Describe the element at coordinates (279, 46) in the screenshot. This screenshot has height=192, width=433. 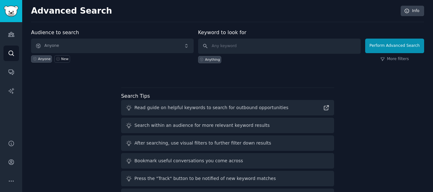
I see `input: Any keyword` at that location.